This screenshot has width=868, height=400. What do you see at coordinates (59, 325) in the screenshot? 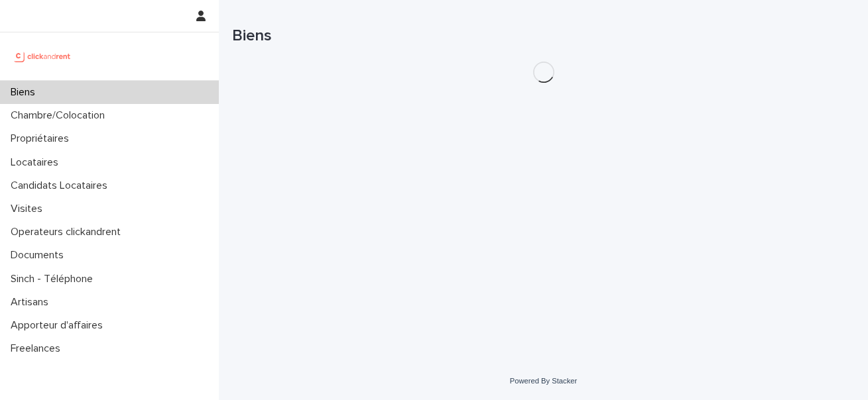
I see `p: Apporteur d'affaires` at bounding box center [59, 325].